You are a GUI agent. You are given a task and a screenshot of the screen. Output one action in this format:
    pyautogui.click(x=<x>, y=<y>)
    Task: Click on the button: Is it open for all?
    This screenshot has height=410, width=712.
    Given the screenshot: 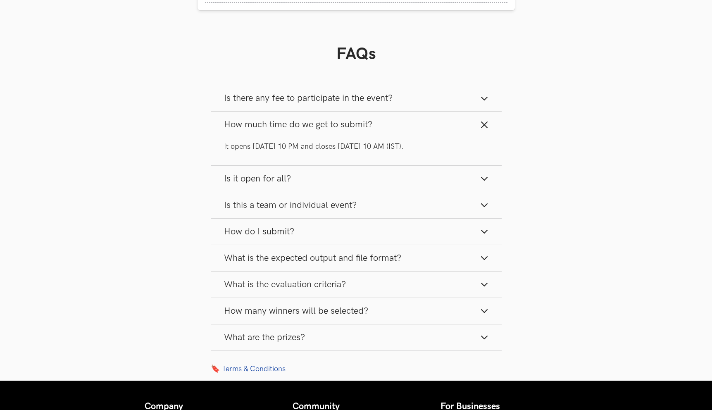 What is the action you would take?
    pyautogui.click(x=356, y=179)
    